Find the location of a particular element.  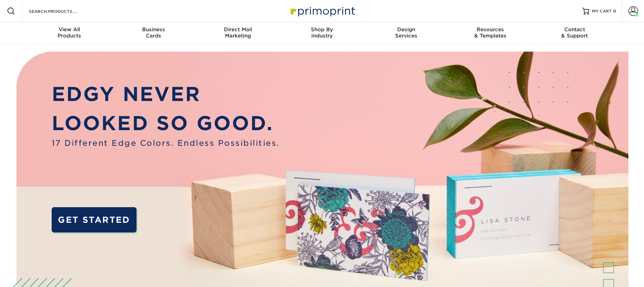

div: & Templates is located at coordinates (490, 33).